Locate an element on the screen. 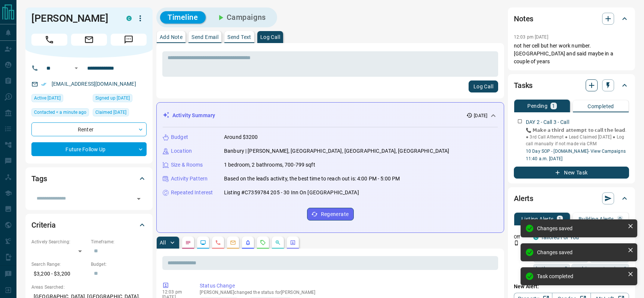  div: Tasks is located at coordinates (571, 86).